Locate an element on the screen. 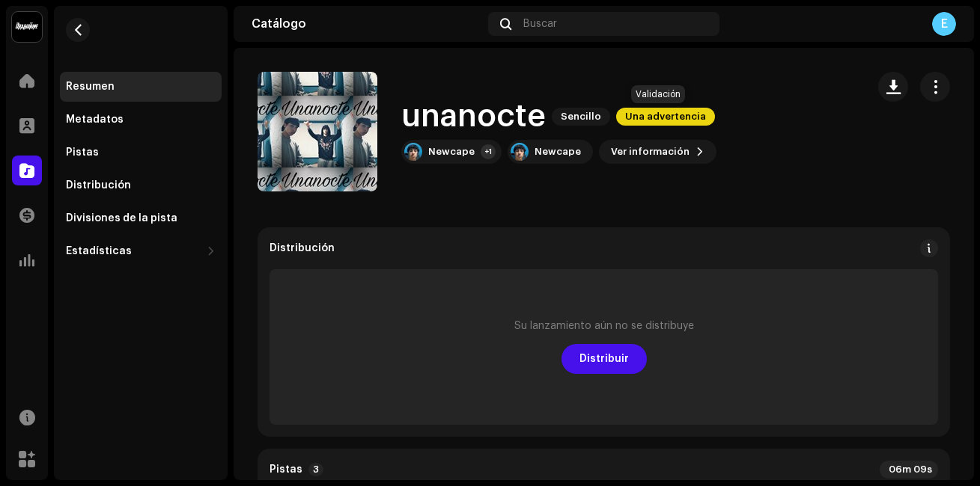  re-m-nav-item: Metadatos is located at coordinates (141, 119).